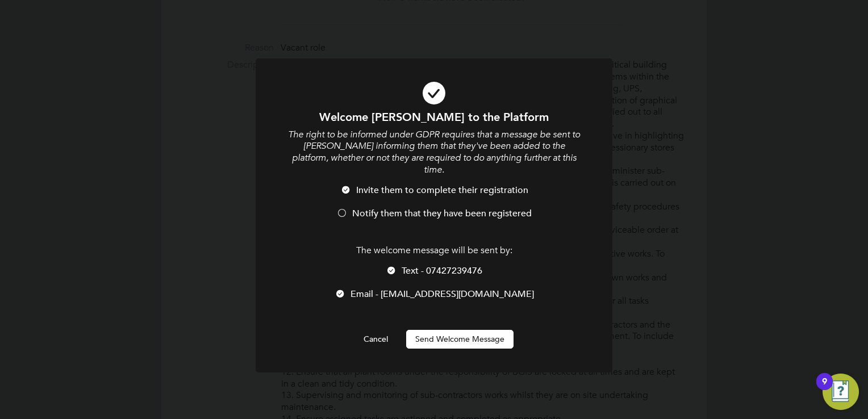 The width and height of the screenshot is (868, 419). What do you see at coordinates (442, 190) in the screenshot?
I see `span: Invite them to complete their registration` at bounding box center [442, 190].